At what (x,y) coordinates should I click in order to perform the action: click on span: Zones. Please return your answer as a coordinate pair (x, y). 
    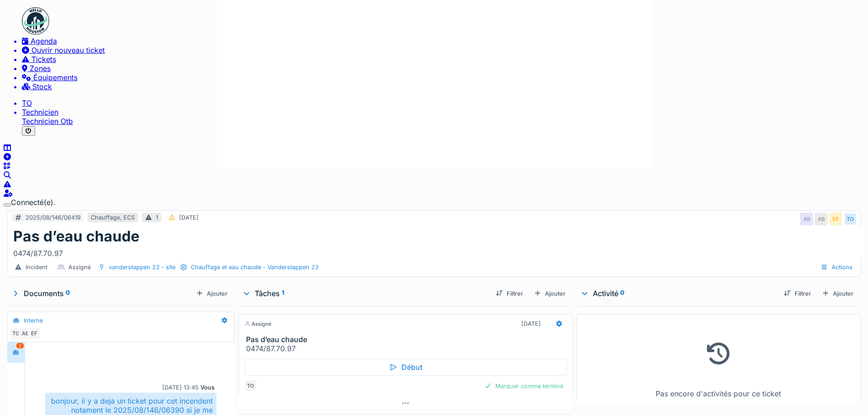
    Looking at the image, I should click on (40, 68).